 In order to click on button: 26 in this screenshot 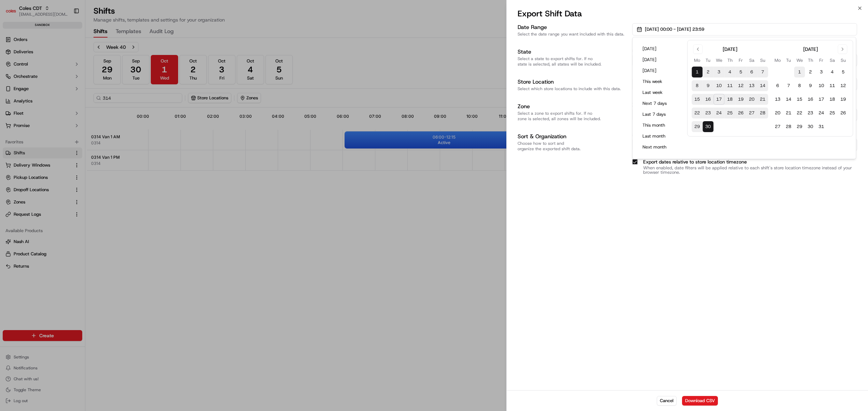, I will do `click(741, 113)`.